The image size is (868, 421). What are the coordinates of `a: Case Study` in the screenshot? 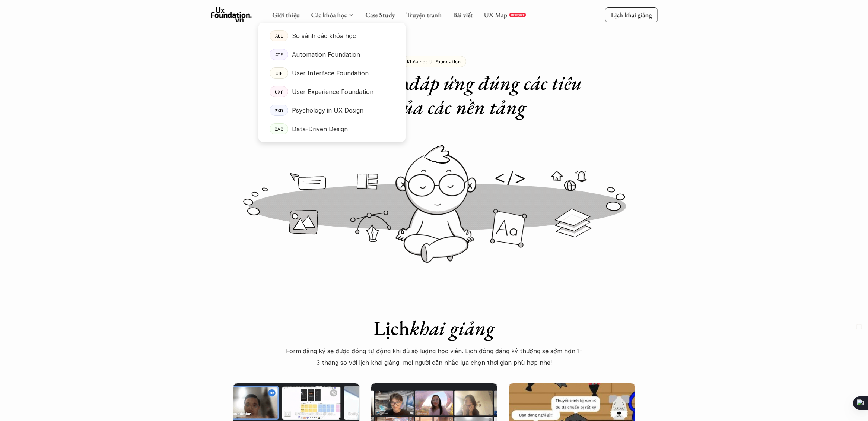 It's located at (380, 14).